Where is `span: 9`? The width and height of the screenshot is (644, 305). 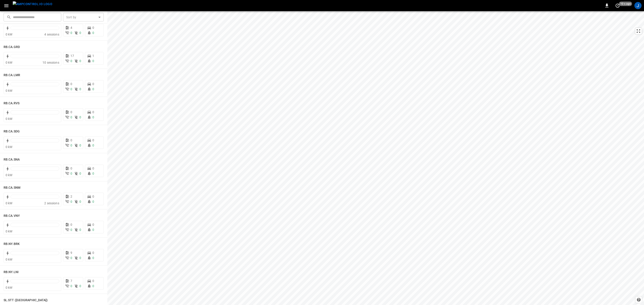 span: 9 is located at coordinates (71, 253).